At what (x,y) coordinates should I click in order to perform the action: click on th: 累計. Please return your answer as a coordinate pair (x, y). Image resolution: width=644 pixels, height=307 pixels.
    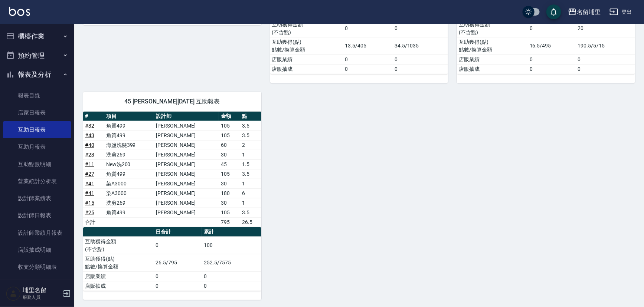
    Looking at the image, I should click on (232, 232).